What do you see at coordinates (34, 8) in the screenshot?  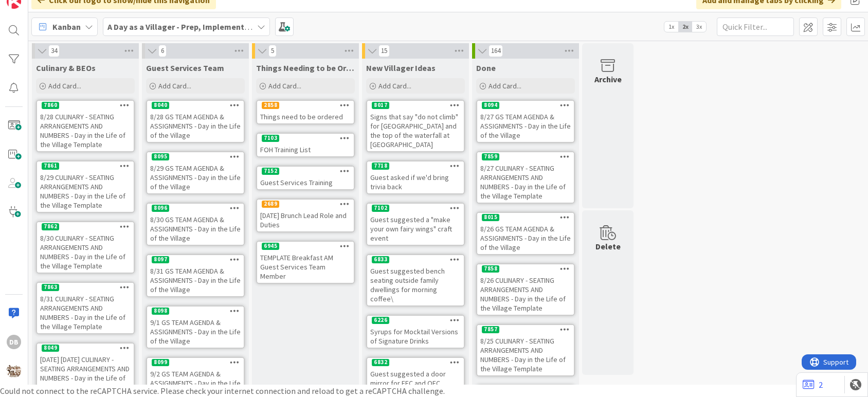 I see `span: Support` at bounding box center [34, 8].